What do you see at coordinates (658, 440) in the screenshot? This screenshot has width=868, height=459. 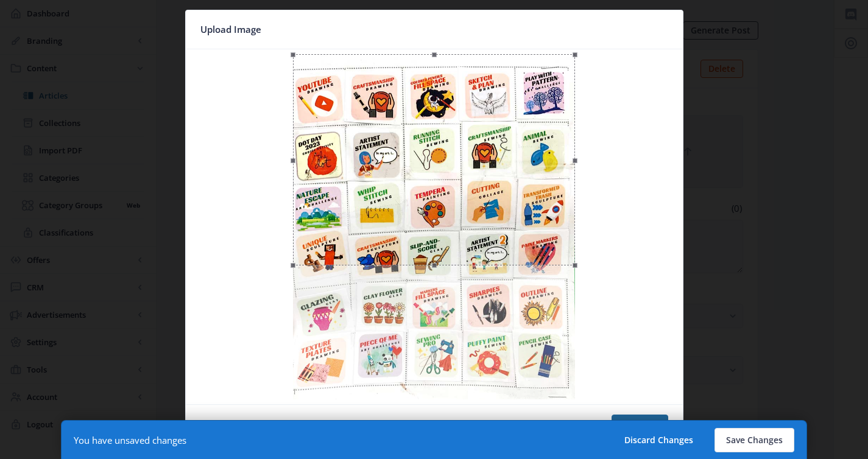 I see `button: Discard Changes` at bounding box center [658, 440].